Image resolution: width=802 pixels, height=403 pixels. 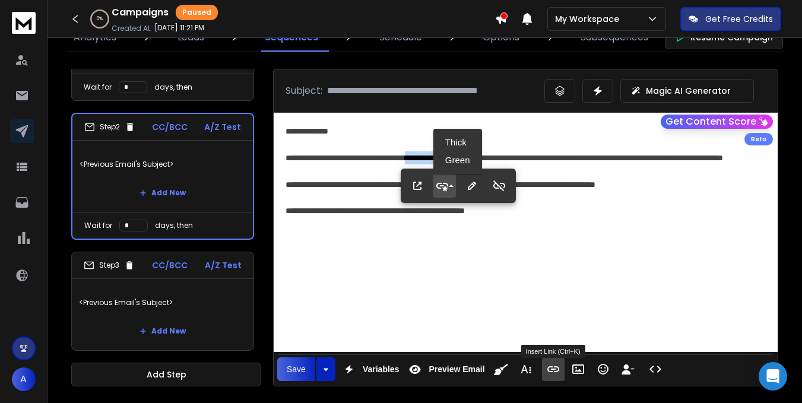 What do you see at coordinates (590, 19) in the screenshot?
I see `p: My Workspace` at bounding box center [590, 19].